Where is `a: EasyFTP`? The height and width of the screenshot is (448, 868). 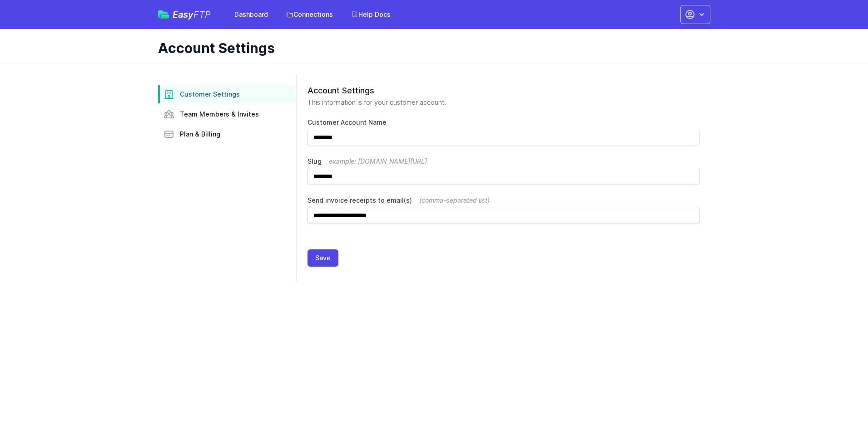 a: EasyFTP is located at coordinates (184, 14).